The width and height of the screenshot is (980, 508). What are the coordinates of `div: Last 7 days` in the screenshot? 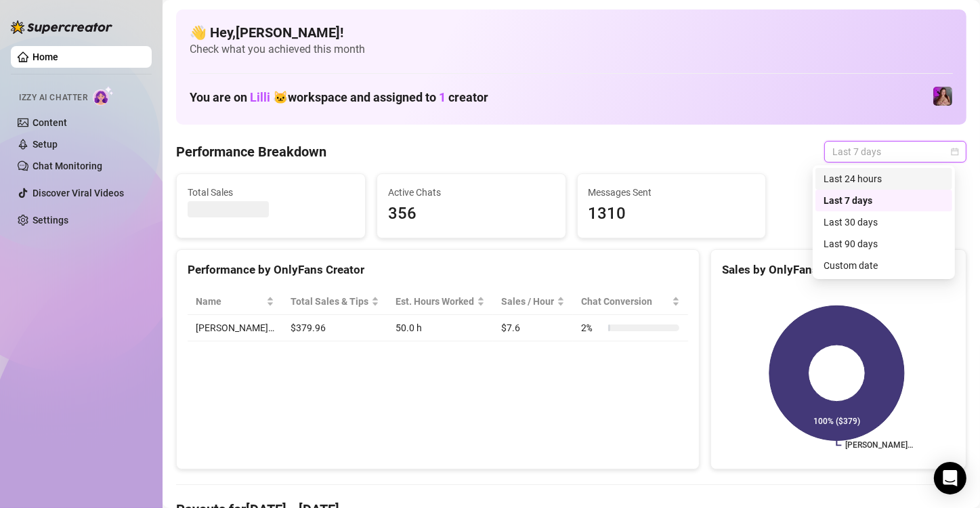 It's located at (884, 201).